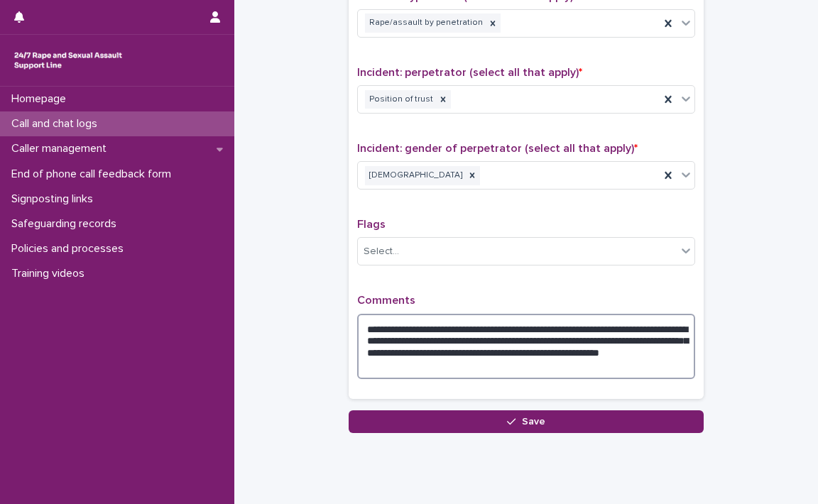 Image resolution: width=818 pixels, height=504 pixels. I want to click on span: Flags, so click(371, 225).